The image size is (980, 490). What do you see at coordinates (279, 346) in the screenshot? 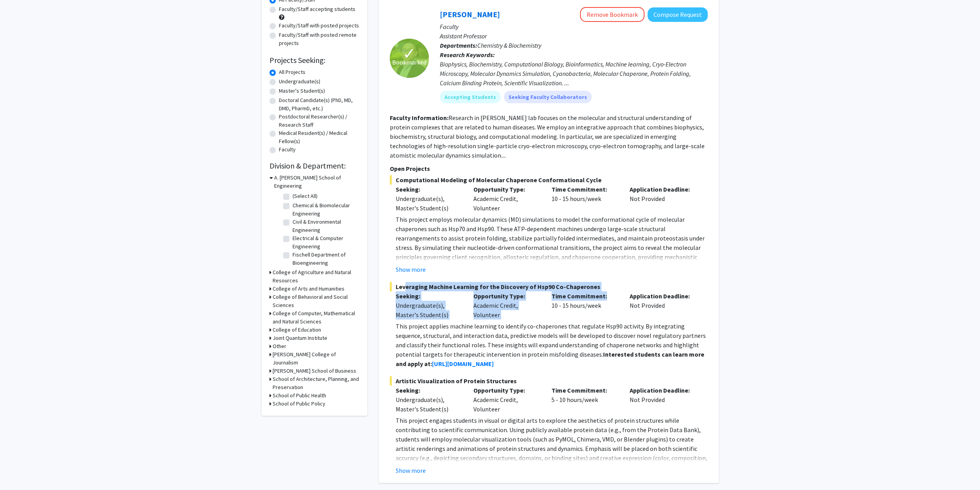
I see `h3: Other` at bounding box center [279, 346].